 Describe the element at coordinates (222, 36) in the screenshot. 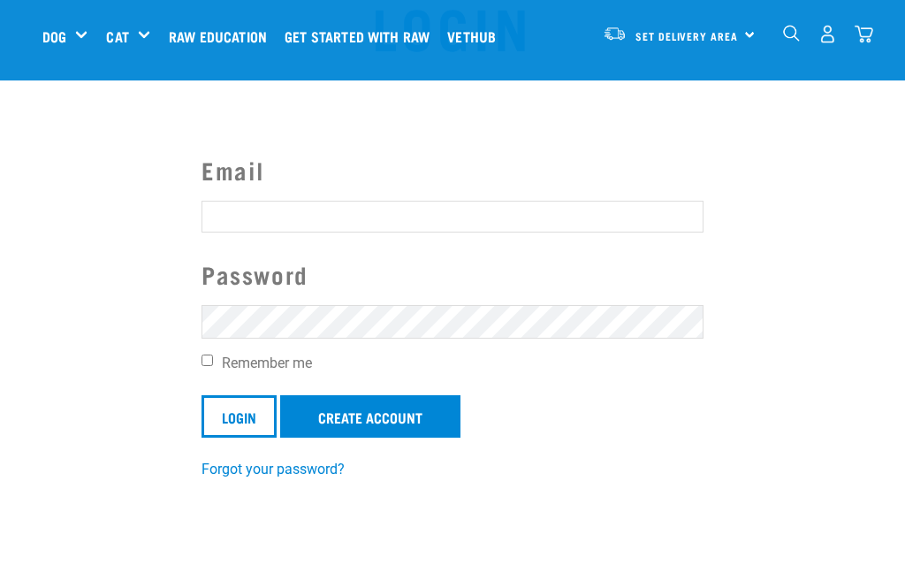

I see `a: Raw Education` at that location.